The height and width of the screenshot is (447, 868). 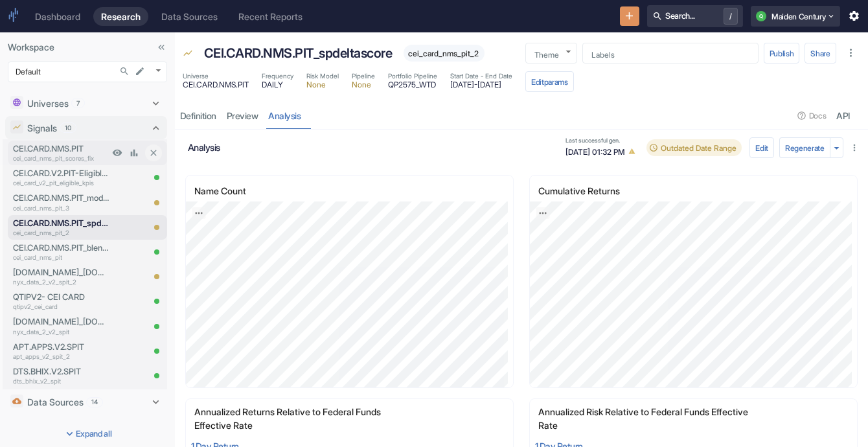 What do you see at coordinates (42, 127) in the screenshot?
I see `p: Signals` at bounding box center [42, 127].